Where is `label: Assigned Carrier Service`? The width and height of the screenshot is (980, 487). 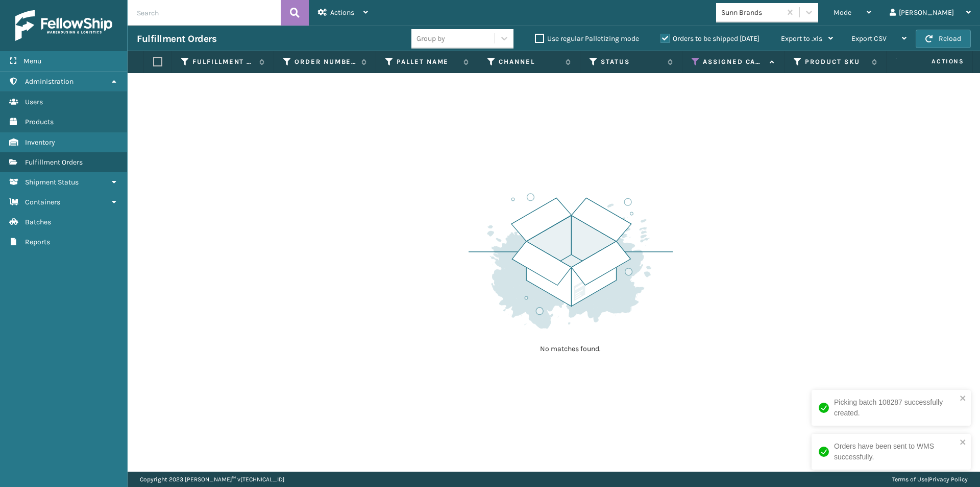
label: Assigned Carrier Service is located at coordinates (734, 62).